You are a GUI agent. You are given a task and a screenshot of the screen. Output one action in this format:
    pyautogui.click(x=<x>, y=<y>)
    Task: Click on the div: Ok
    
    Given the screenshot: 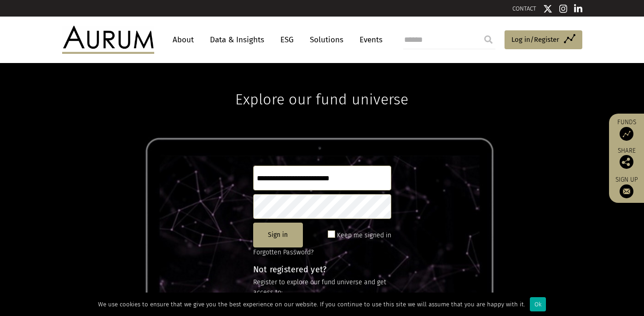 What is the action you would take?
    pyautogui.click(x=538, y=304)
    